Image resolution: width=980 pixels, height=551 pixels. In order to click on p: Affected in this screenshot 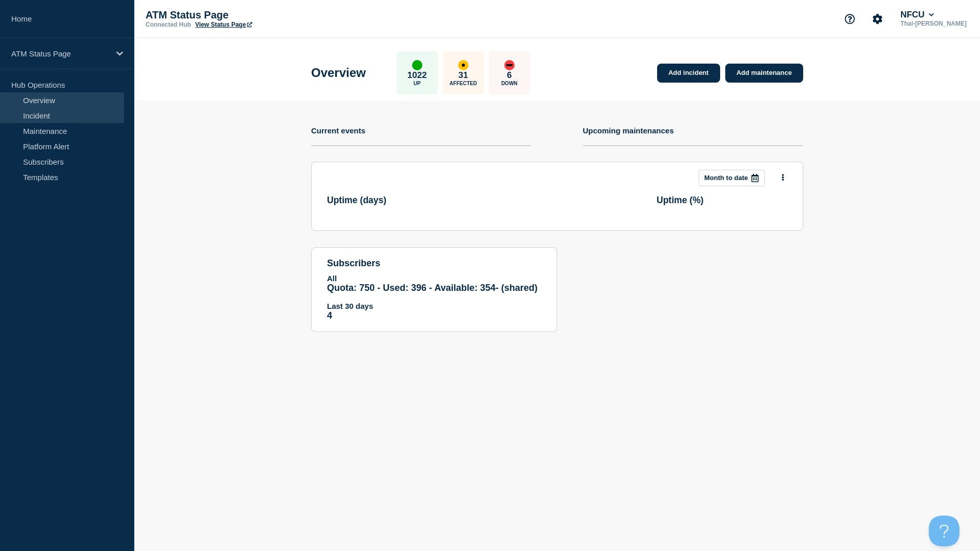, I will do `click(463, 83)`.